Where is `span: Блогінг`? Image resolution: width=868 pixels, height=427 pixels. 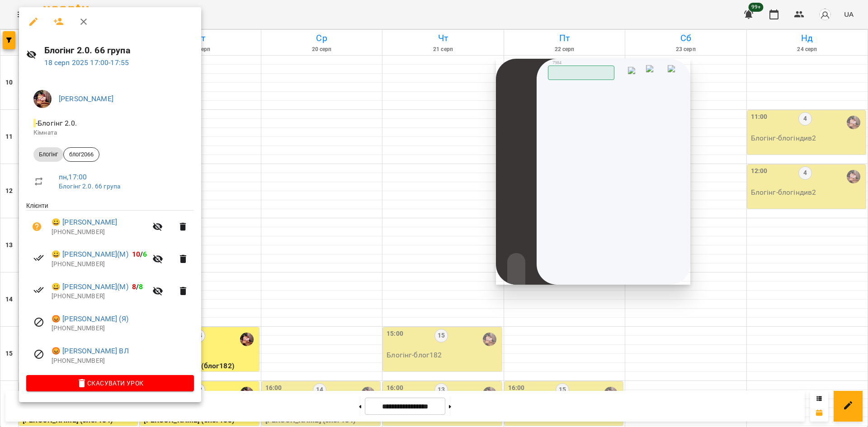
span: Блогінг is located at coordinates (48, 154).